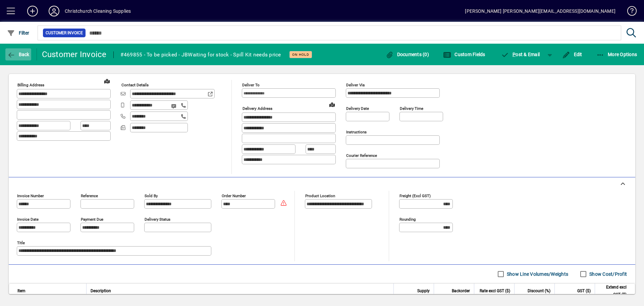 The width and height of the screenshot is (644, 306). Describe the element at coordinates (97, 11) in the screenshot. I see `div: Christchurch Cleaning Supplies` at that location.